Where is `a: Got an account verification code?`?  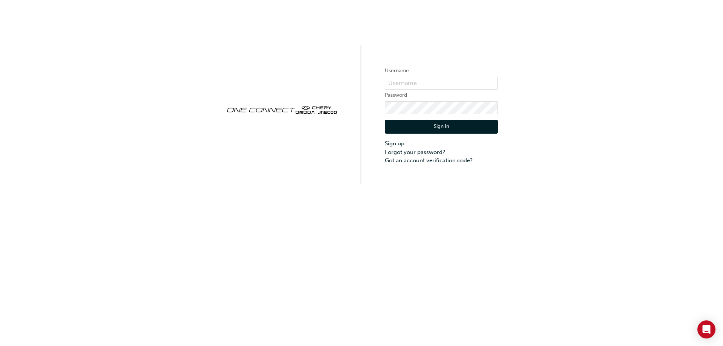 a: Got an account verification code? is located at coordinates (441, 160).